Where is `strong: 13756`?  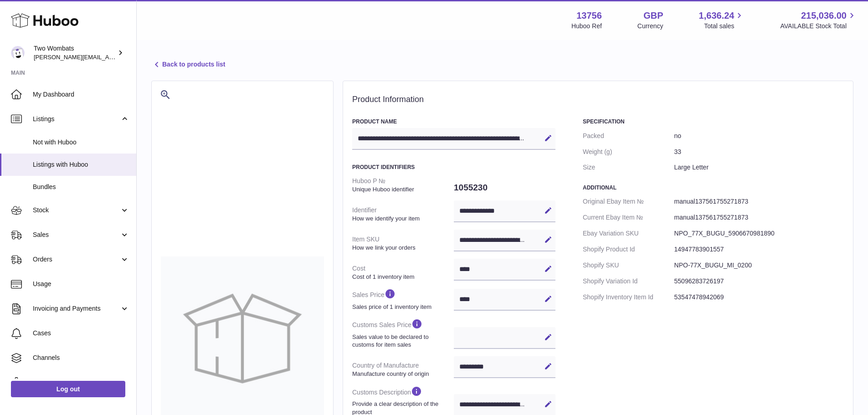
strong: 13756 is located at coordinates (589, 15).